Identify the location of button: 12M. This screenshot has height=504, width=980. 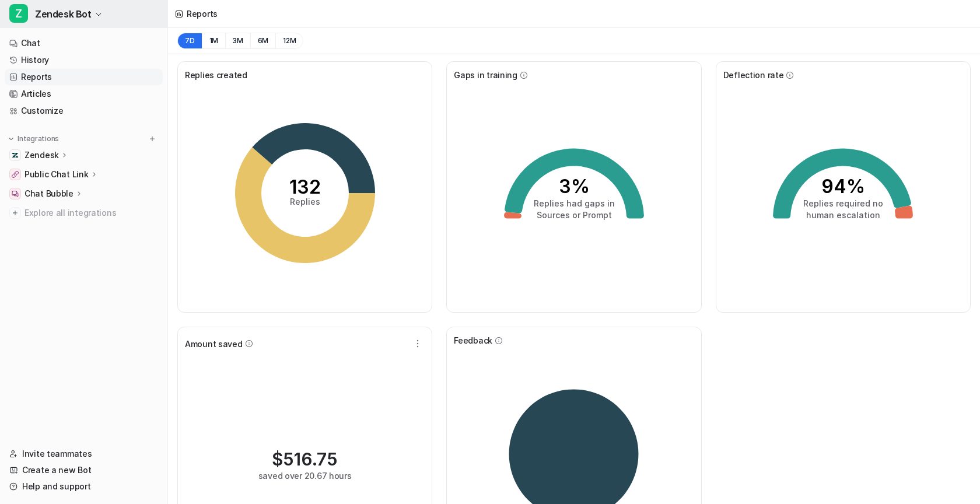
(289, 41).